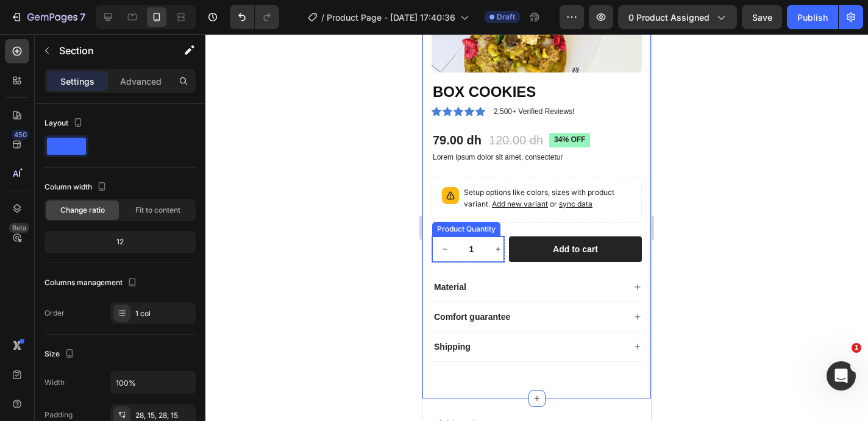 The width and height of the screenshot is (868, 421). I want to click on div: Size, so click(61, 354).